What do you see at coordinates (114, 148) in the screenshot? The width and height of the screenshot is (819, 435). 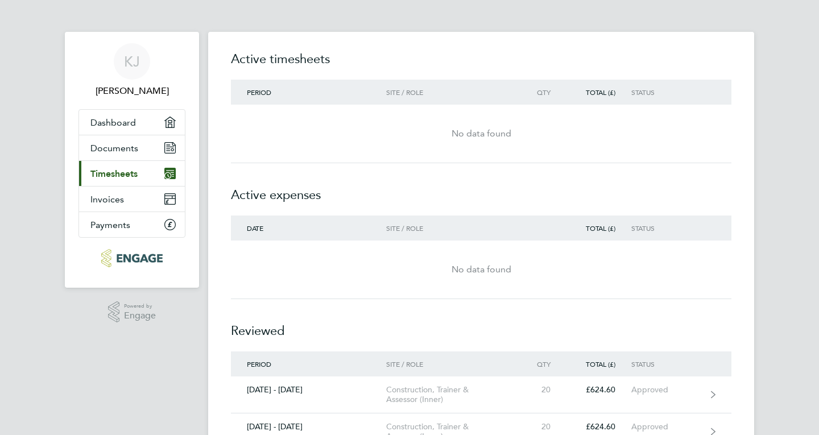 I see `span: Documents` at bounding box center [114, 148].